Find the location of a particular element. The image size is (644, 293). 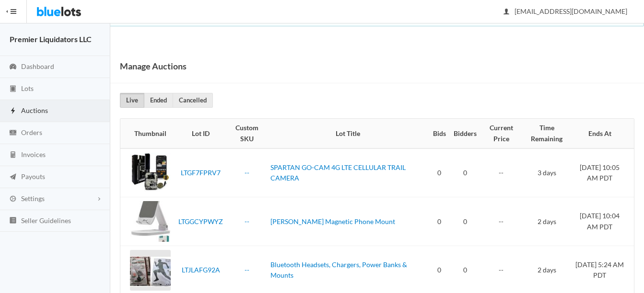

th: Lot ID is located at coordinates (201, 133).